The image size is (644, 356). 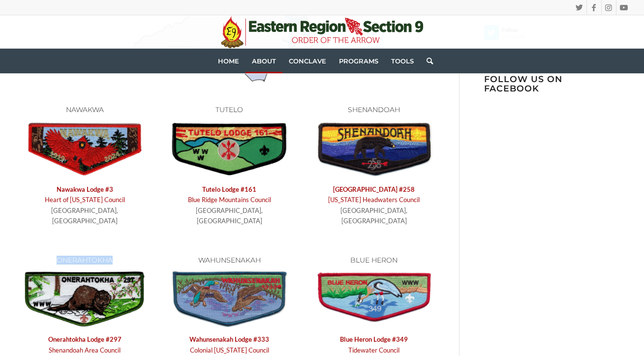 I want to click on h6: BLUE HERON, so click(x=374, y=260).